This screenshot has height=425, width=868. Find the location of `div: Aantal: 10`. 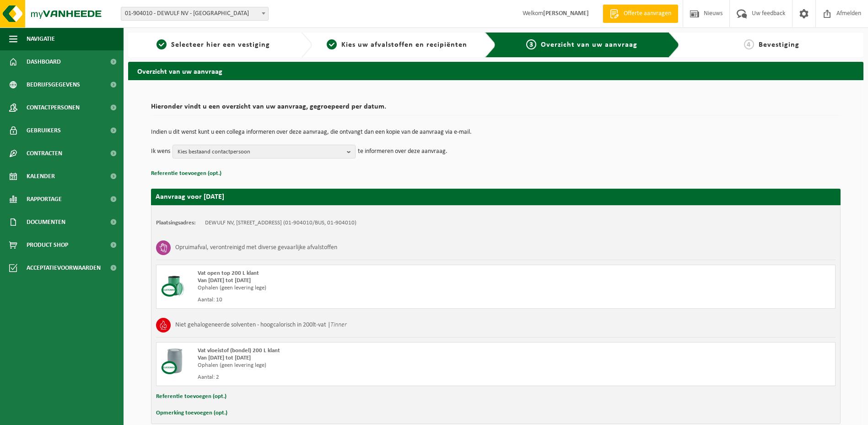

div: Aantal: 10 is located at coordinates (365, 300).